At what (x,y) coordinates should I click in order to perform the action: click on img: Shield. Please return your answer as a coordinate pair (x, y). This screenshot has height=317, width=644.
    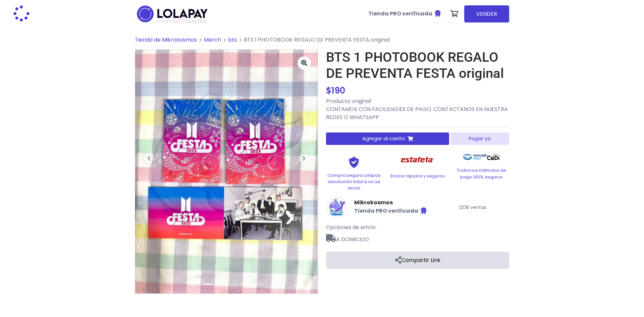
    Looking at the image, I should click on (354, 162).